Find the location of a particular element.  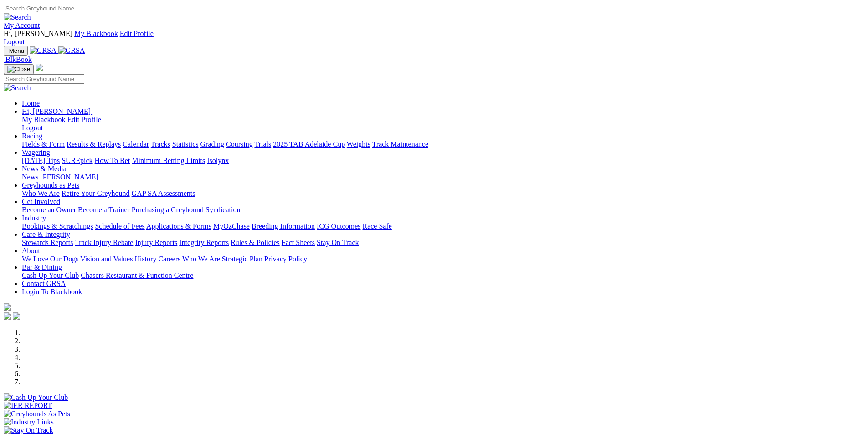

a: Greyhounds as Pets is located at coordinates (50, 185).